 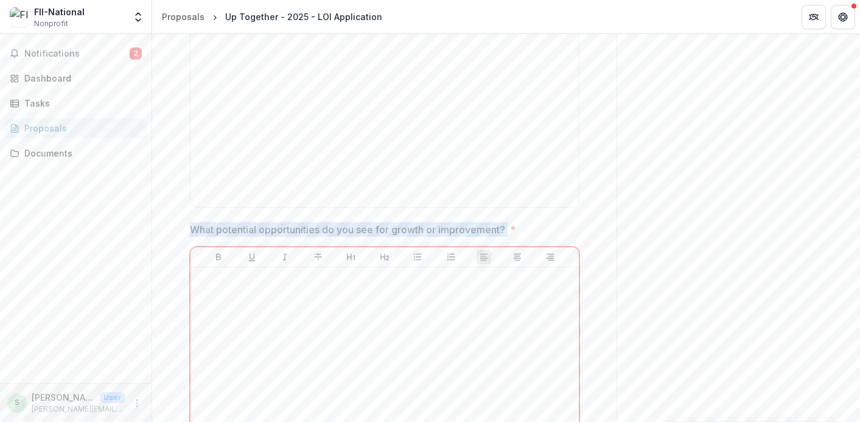 What do you see at coordinates (75, 78) in the screenshot?
I see `a: Dashboard` at bounding box center [75, 78].